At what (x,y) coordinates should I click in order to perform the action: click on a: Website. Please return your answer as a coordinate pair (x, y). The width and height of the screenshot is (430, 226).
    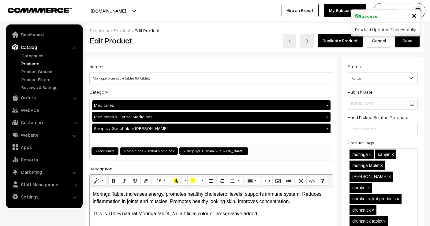
    Looking at the image, I should click on (44, 135).